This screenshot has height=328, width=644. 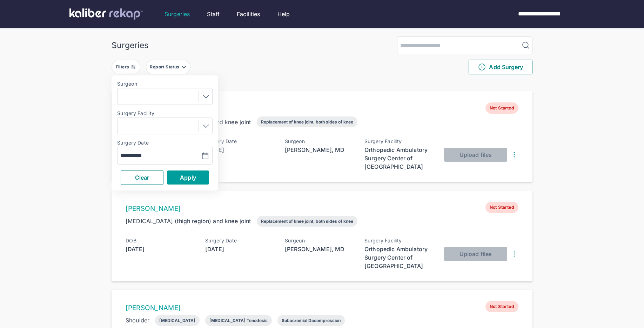 I want to click on span: Add Surgery, so click(x=500, y=67).